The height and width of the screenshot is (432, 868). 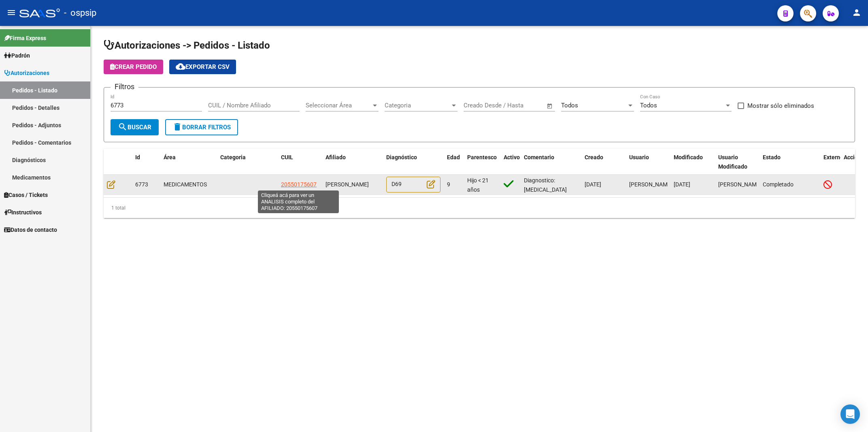 What do you see at coordinates (26, 195) in the screenshot?
I see `span: Casos / Tickets` at bounding box center [26, 195].